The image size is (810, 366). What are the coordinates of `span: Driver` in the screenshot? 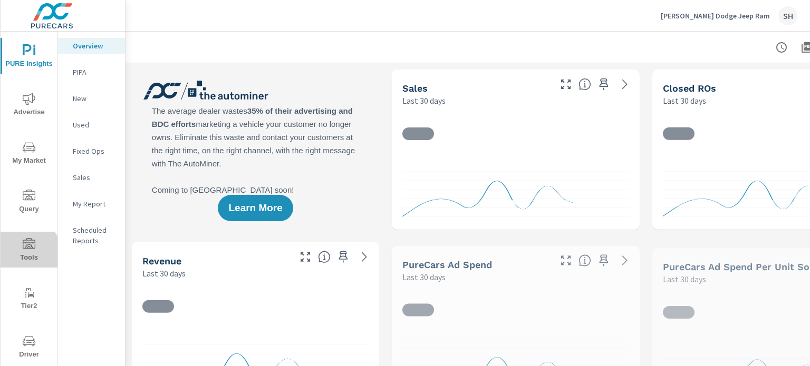 It's located at (29, 348).